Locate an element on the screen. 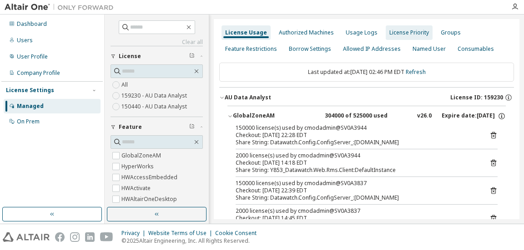  div: GlobalZoneAM is located at coordinates (274, 116).